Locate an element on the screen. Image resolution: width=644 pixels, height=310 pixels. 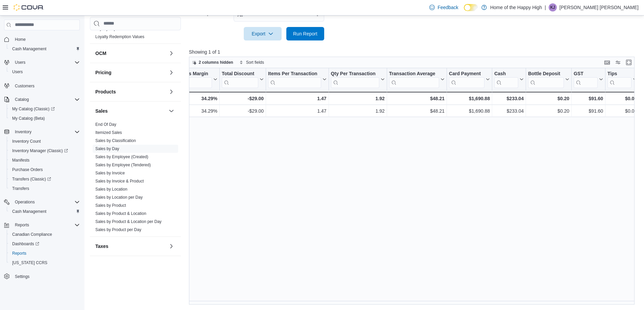
span: Sales by Product & Location per Day is located at coordinates (128, 222).